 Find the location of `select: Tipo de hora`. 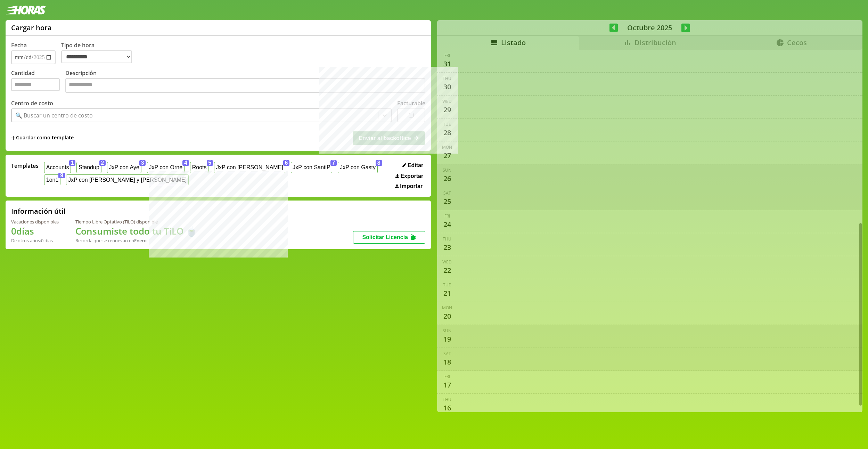

select: Tipo de hora is located at coordinates (97, 57).